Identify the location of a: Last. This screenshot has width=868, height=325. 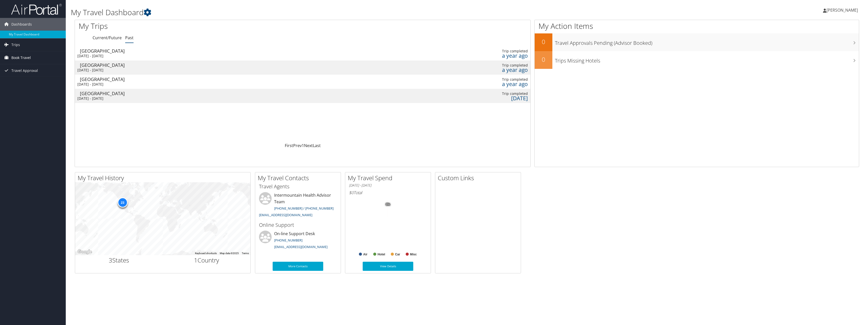
(316, 145).